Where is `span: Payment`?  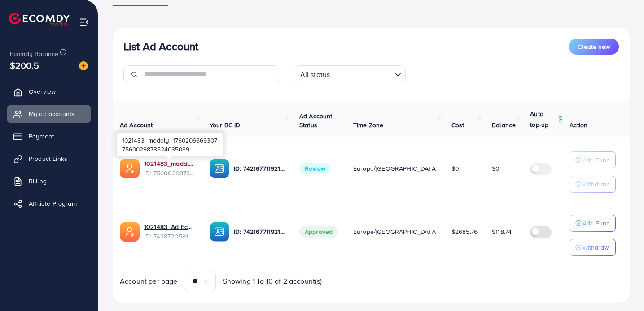 span: Payment is located at coordinates (42, 136).